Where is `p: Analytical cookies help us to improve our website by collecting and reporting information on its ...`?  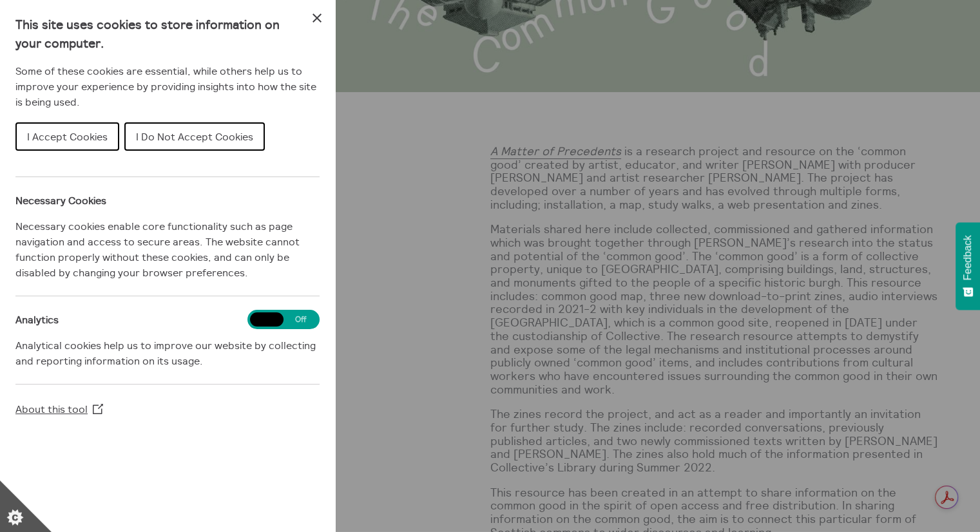
p: Analytical cookies help us to improve our website by collecting and reporting information on its ... is located at coordinates (167, 353).